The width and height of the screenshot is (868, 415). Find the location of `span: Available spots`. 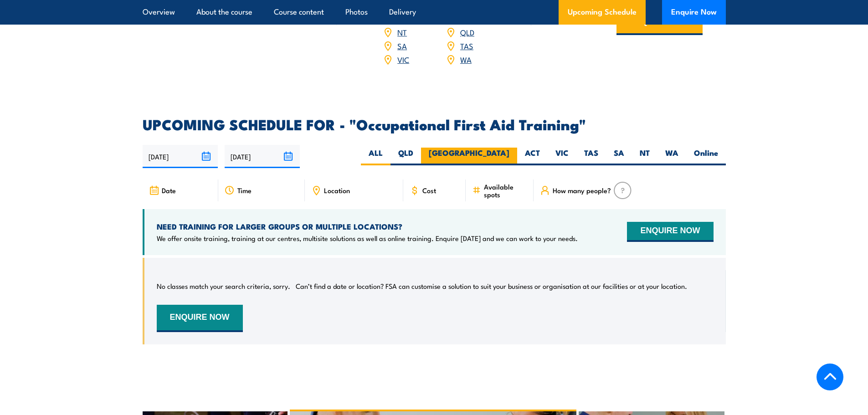

span: Available spots is located at coordinates (505, 190).